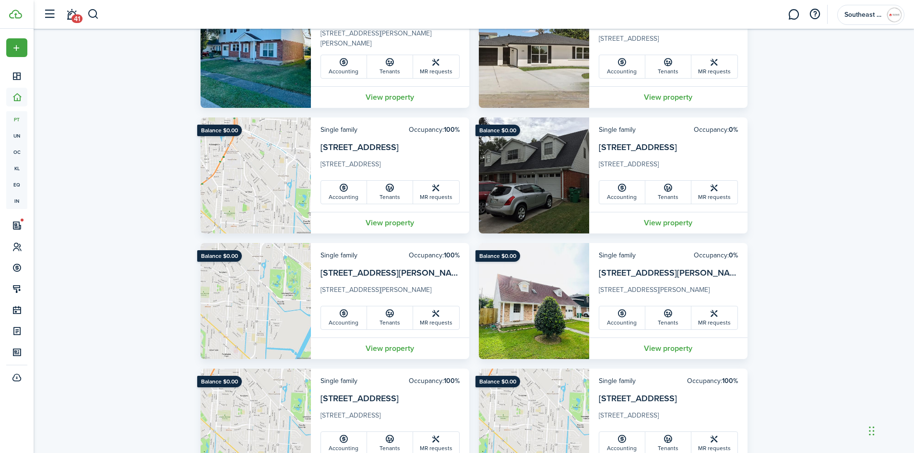  I want to click on img: Southeast Louisiana Property Group, so click(894, 15).